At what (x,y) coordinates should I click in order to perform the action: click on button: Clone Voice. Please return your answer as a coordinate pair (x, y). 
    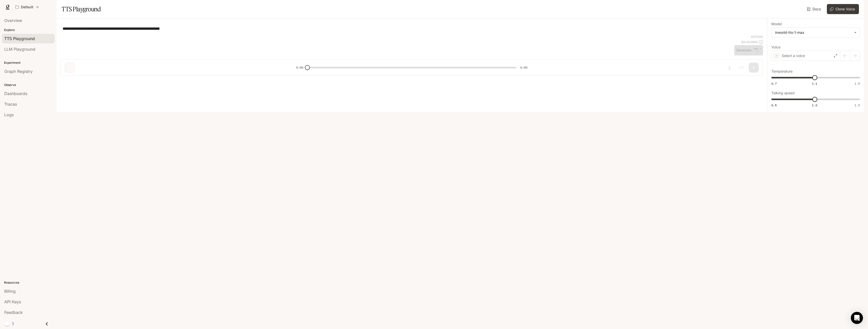
    Looking at the image, I should click on (842, 9).